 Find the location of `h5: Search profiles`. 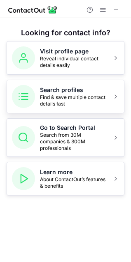

h5: Search profiles is located at coordinates (74, 90).